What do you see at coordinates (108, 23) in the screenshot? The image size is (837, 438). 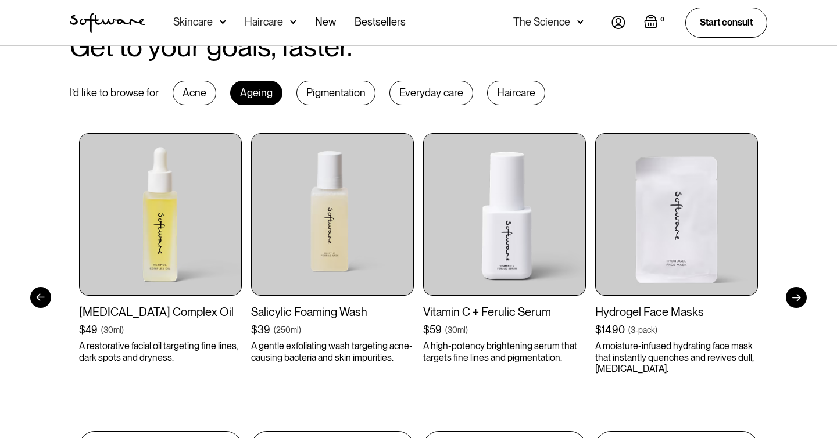 I see `img: Software Logo` at bounding box center [108, 23].